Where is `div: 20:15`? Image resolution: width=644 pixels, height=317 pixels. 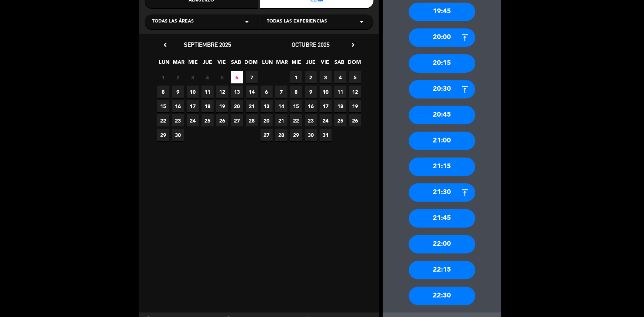
div: 20:15 is located at coordinates (442, 63).